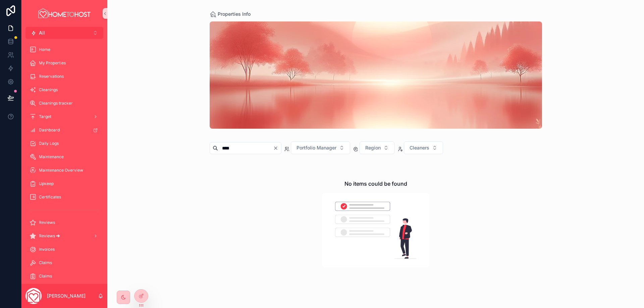  Describe the element at coordinates (49, 236) in the screenshot. I see `span: Reviews 🡪` at that location.